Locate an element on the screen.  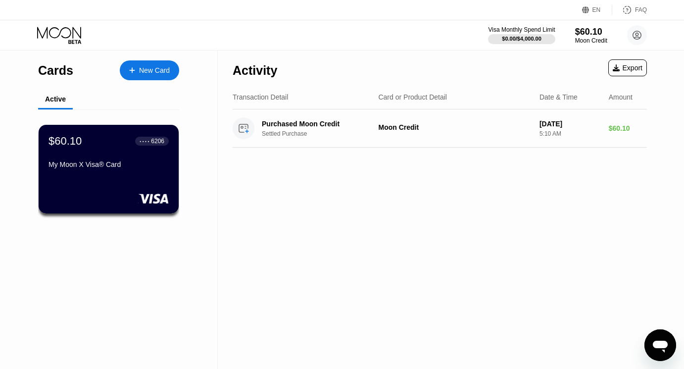
div: $60.10Moon Credit is located at coordinates (591, 35).